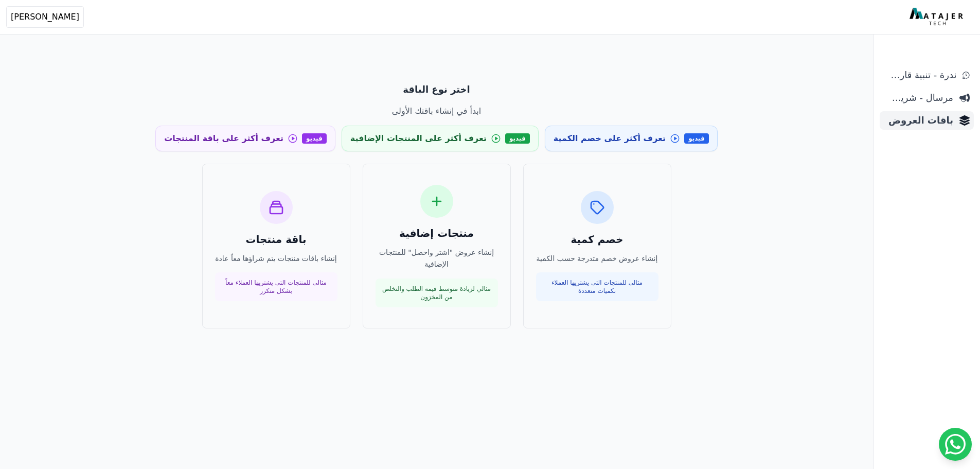 The image size is (980, 469). Describe the element at coordinates (437, 89) in the screenshot. I see `p: اختر نوع الباقة` at that location.